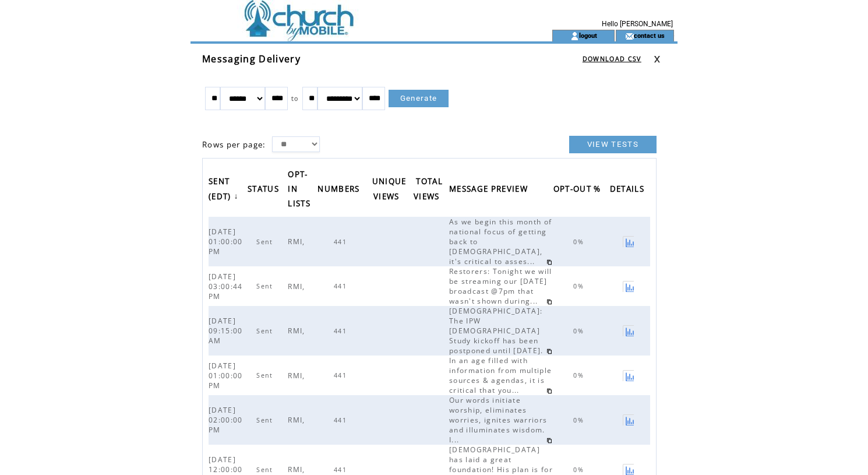 The image size is (868, 475). Describe the element at coordinates (428, 190) in the screenshot. I see `span: TOTAL VIEWS` at that location.